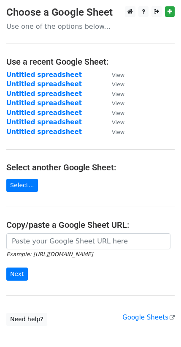 This screenshot has height=347, width=181. Describe the element at coordinates (22, 185) in the screenshot. I see `a: Select...` at that location.